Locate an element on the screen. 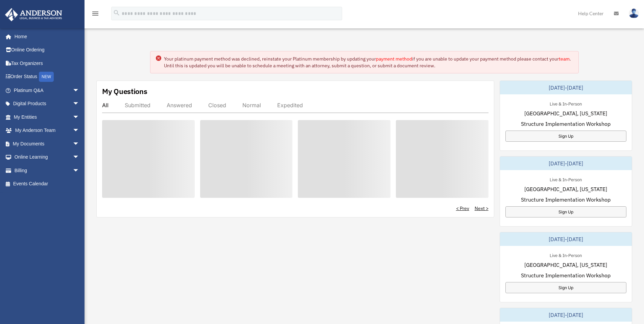 This screenshot has height=324, width=644. a: My Anderson Teamarrow_drop_down is located at coordinates (47, 131).